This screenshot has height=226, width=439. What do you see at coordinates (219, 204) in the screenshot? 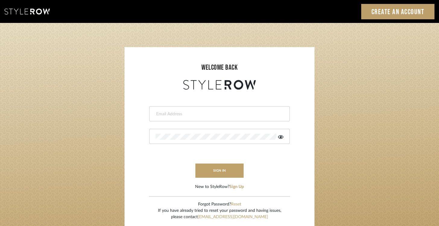
I see `div: Forgot Password?` at bounding box center [219, 204].